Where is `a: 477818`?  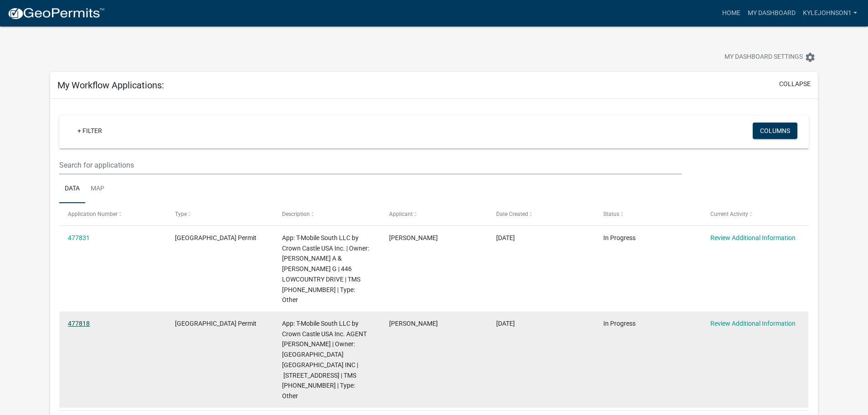 a: 477818 is located at coordinates (79, 324).